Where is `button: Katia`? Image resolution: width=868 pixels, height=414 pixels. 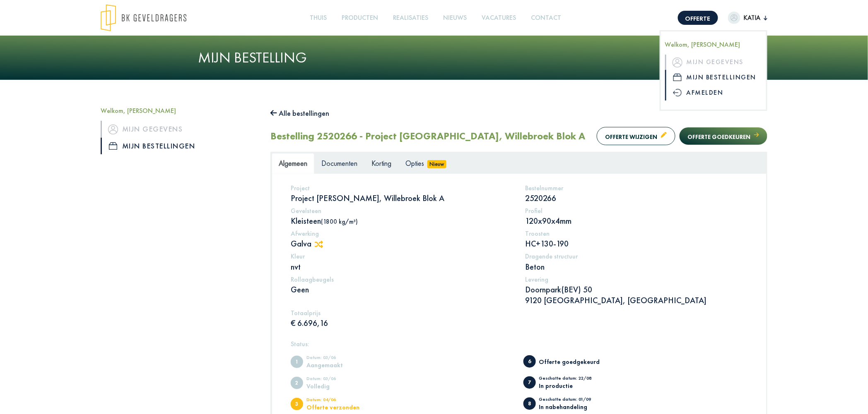
button: Katia is located at coordinates (748, 18).